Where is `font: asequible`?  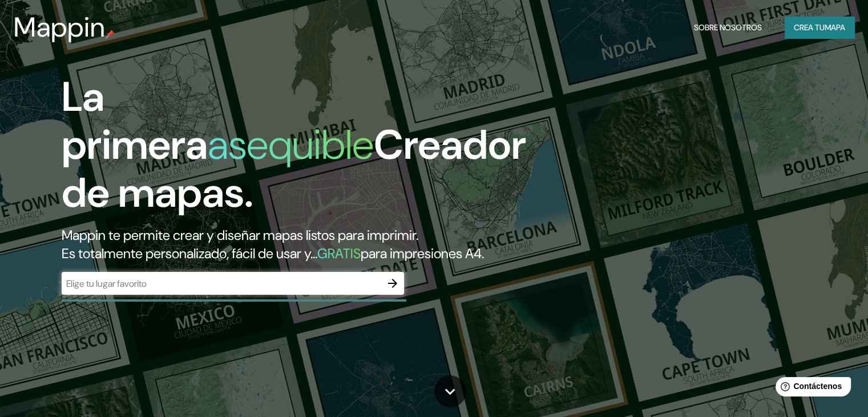 font: asequible is located at coordinates (291, 144).